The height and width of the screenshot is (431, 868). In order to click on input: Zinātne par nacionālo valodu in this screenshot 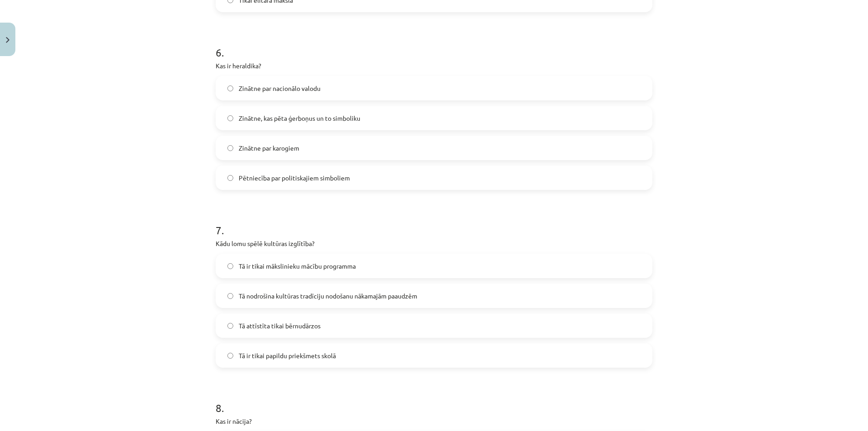, I will do `click(231, 89)`.